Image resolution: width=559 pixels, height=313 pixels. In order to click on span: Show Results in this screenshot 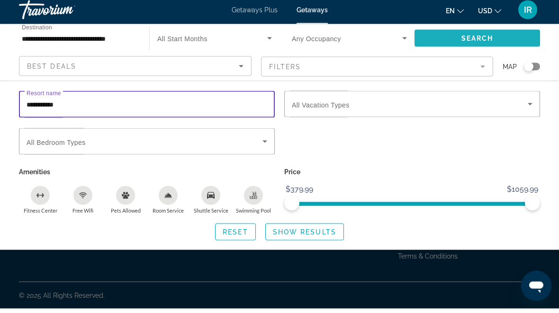, I will do `click(305, 236)`.